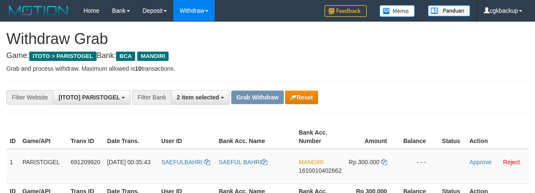 The width and height of the screenshot is (535, 193). I want to click on span: SAEFULBAHRI, so click(182, 162).